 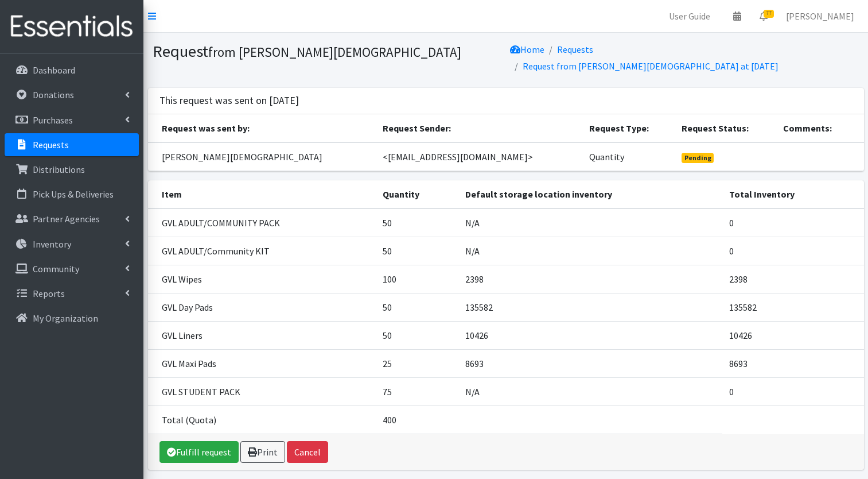 What do you see at coordinates (53, 120) in the screenshot?
I see `p: Purchases` at bounding box center [53, 120].